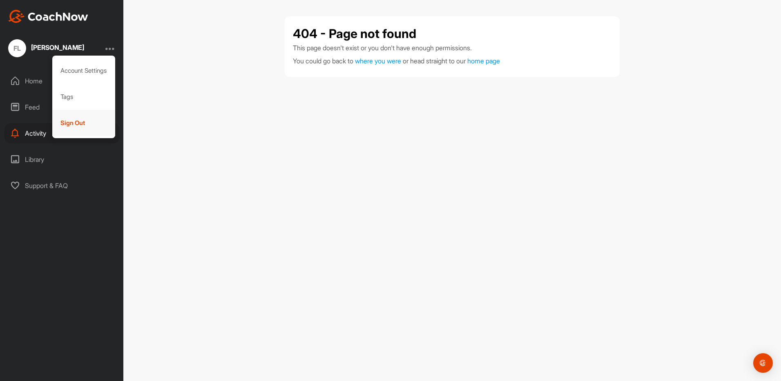  Describe the element at coordinates (48, 16) in the screenshot. I see `img: CoachNow` at that location.